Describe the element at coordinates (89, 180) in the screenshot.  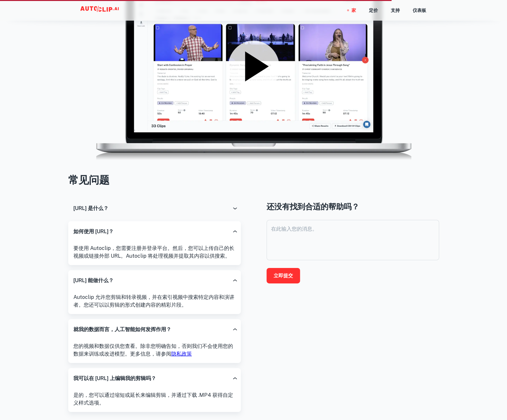
I see `font: 常见问题` at that location.